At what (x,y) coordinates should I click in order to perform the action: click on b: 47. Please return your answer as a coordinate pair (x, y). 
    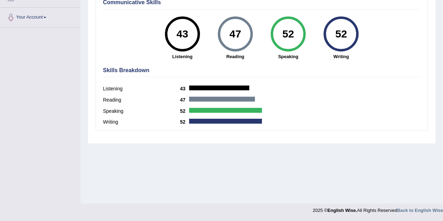
    Looking at the image, I should click on (184, 100).